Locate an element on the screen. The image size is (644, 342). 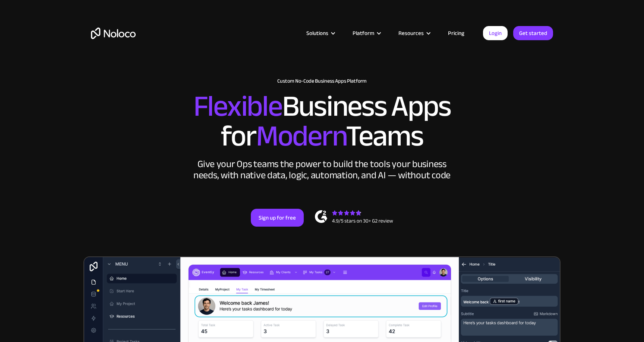
div: Give your Ops teams the power to build the tools your business needs, with native data, logic, au... is located at coordinates (322, 170).